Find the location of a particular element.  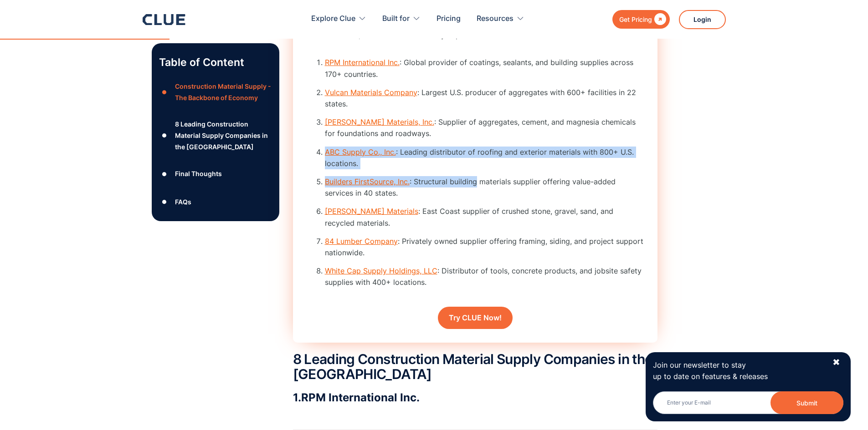

strong: RPM International Inc is located at coordinates (359, 397).